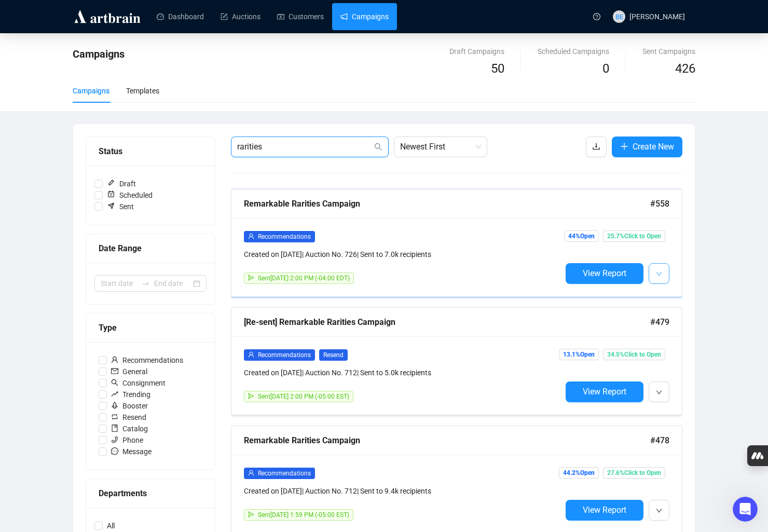 The height and width of the screenshot is (532, 768). Describe the element at coordinates (121, 184) in the screenshot. I see `span: Draft` at that location.